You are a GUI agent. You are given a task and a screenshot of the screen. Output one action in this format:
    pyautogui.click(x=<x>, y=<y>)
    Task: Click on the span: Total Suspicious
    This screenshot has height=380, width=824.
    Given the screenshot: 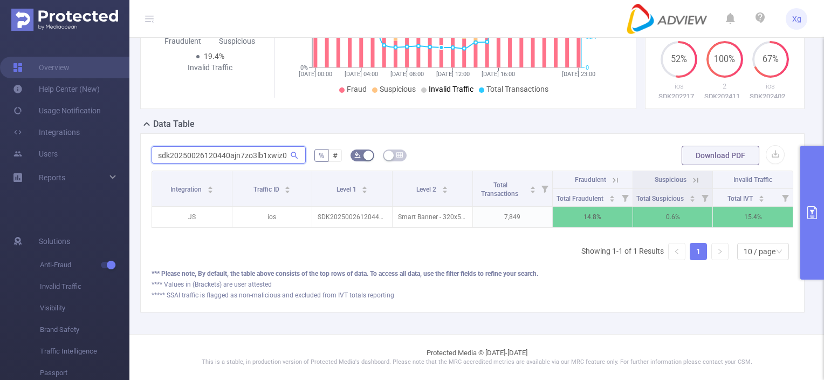 What is the action you would take?
    pyautogui.click(x=661, y=199)
    